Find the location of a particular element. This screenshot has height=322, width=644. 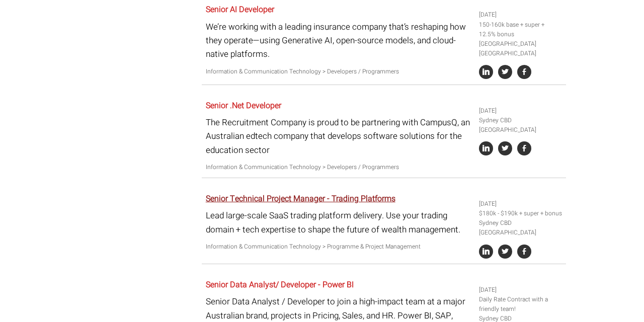

li: Daily Rate Contract with a friendly team! is located at coordinates (521, 304).